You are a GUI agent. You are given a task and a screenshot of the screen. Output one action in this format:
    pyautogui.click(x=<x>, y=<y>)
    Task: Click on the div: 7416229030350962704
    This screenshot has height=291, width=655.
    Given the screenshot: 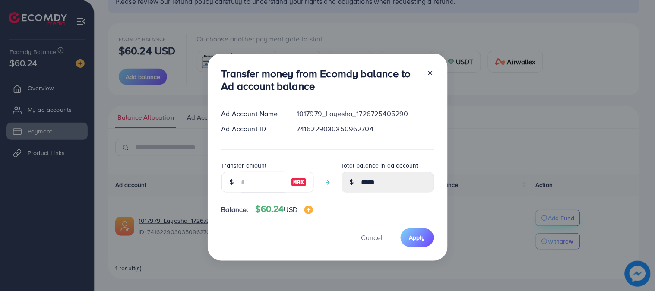 What is the action you would take?
    pyautogui.click(x=365, y=129)
    